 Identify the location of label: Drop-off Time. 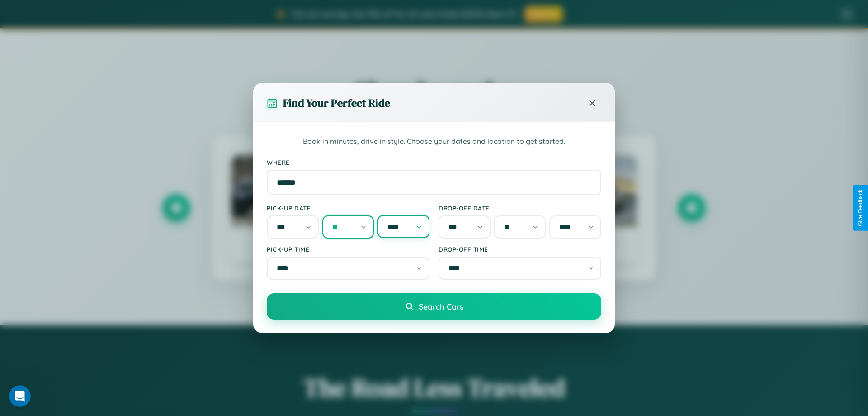
(520, 249).